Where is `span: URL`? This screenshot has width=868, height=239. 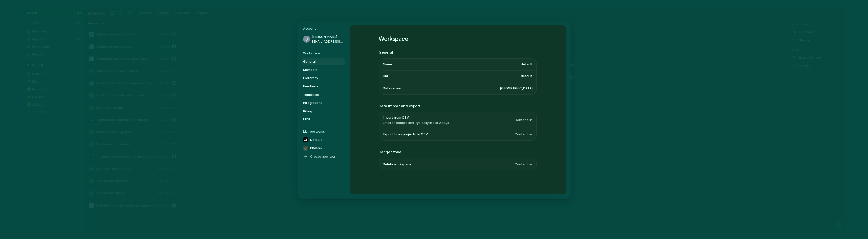
span: URL is located at coordinates (386, 76).